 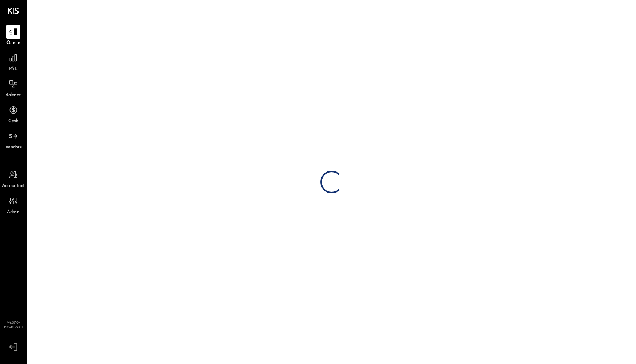 I want to click on span: Queue, so click(x=13, y=43).